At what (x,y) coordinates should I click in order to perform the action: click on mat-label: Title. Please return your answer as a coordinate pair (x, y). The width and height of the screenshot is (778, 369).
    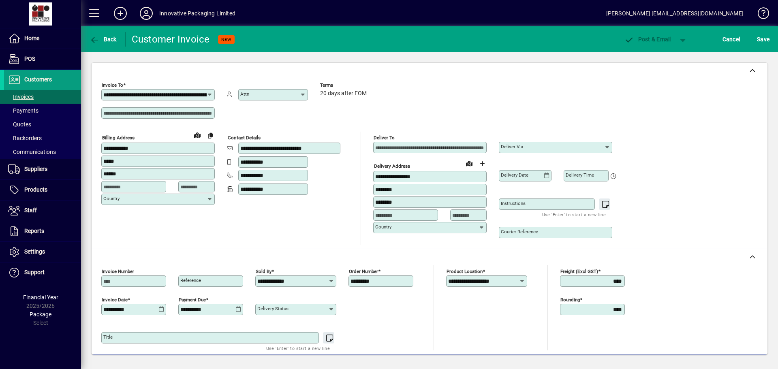
    Looking at the image, I should click on (108, 337).